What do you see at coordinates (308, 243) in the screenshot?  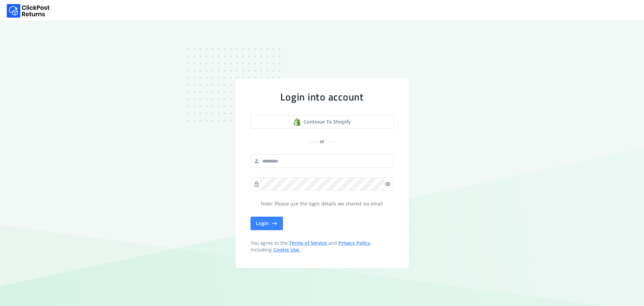 I see `a: Terms of Service` at bounding box center [308, 243].